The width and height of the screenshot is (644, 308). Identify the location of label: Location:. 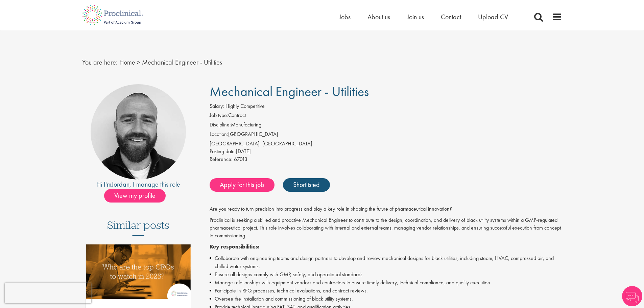
(219, 134).